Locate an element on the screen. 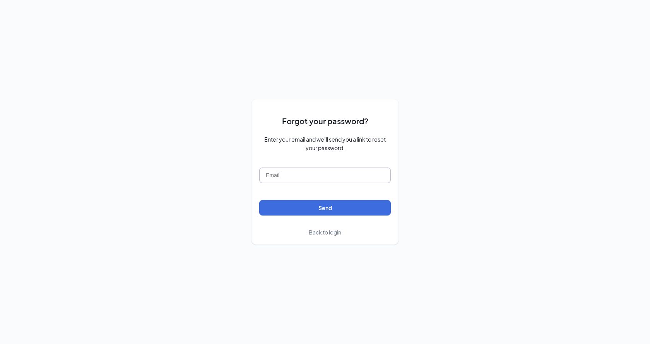 Image resolution: width=650 pixels, height=344 pixels. a: Back to login is located at coordinates (325, 232).